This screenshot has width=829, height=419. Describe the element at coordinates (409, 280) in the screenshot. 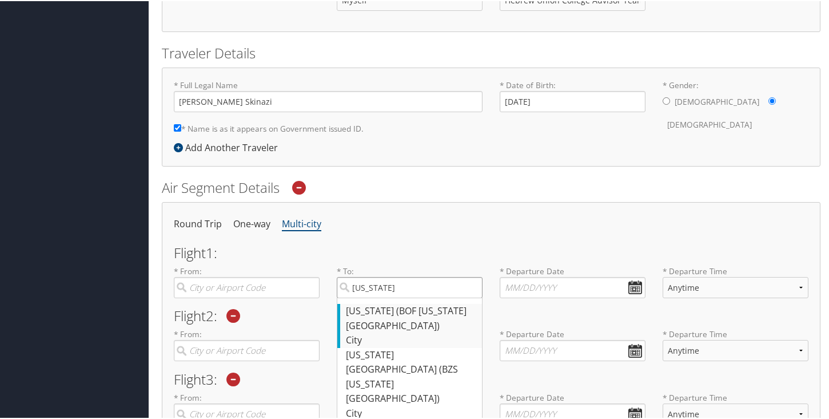

I see `label: * To:` at that location.